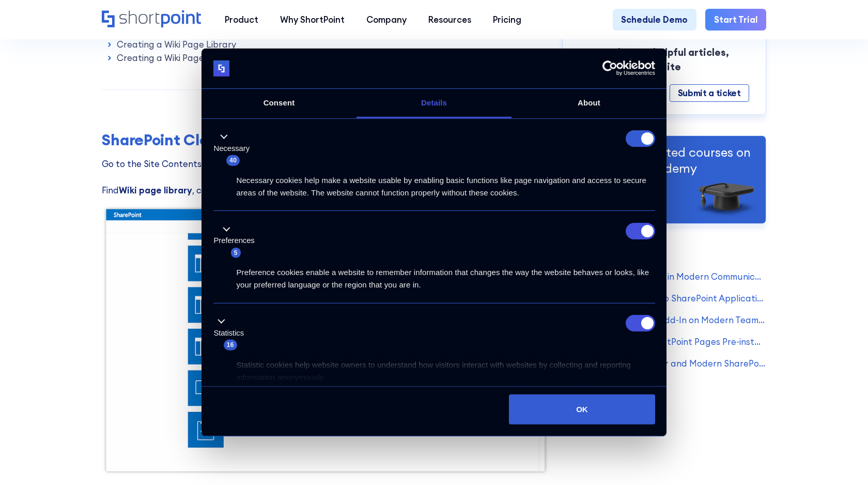 Image resolution: width=868 pixels, height=485 pixels. What do you see at coordinates (654, 20) in the screenshot?
I see `a: Schedule Demo` at bounding box center [654, 20].